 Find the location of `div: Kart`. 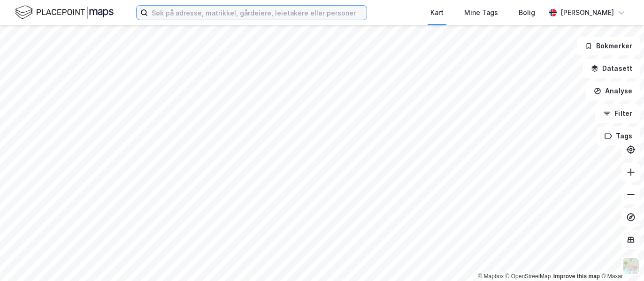

div: Kart is located at coordinates (437, 13).